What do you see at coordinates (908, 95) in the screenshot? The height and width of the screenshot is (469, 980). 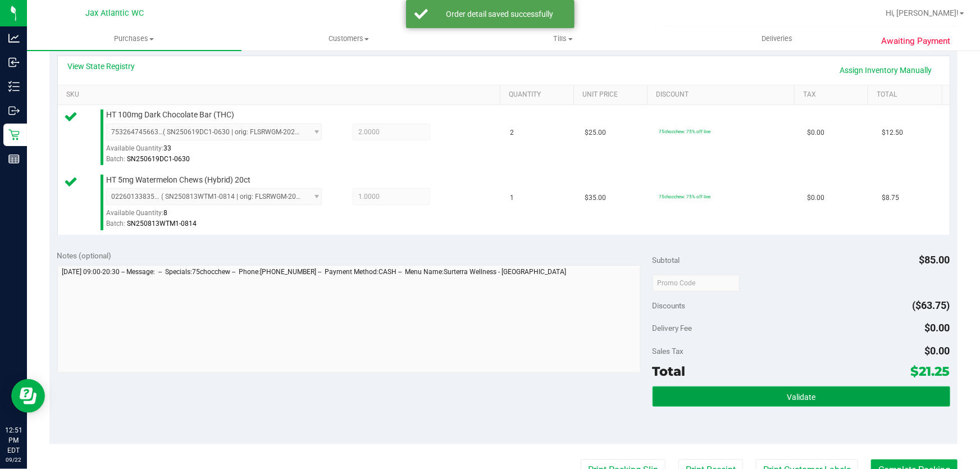 I see `a: Total` at bounding box center [908, 95].